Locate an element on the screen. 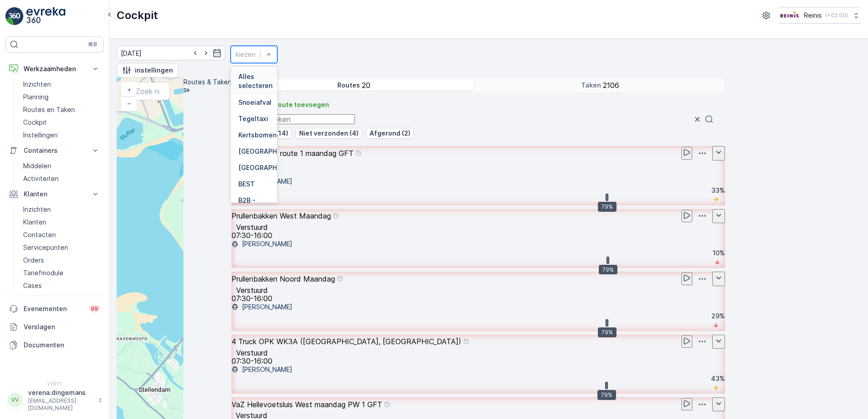 The image size is (868, 419). input: Routes zoeken is located at coordinates (297, 119).